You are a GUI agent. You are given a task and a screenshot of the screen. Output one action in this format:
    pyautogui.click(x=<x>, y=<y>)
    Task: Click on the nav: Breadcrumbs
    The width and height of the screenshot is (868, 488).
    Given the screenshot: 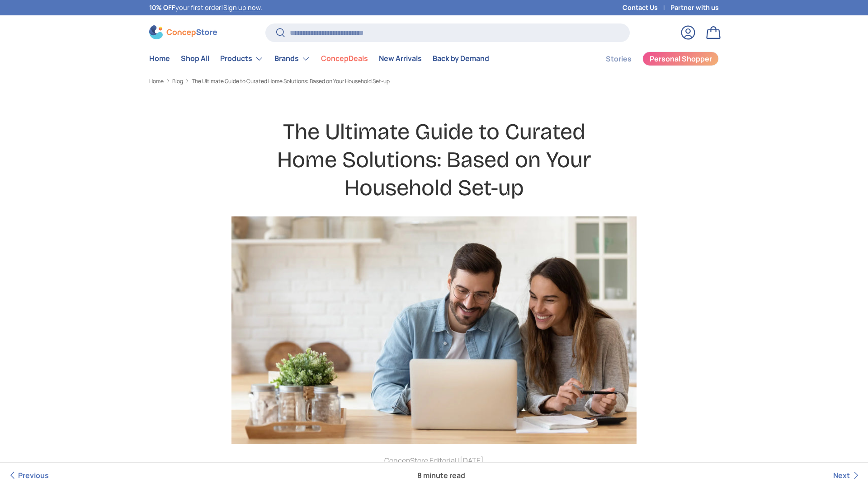 What is the action you would take?
    pyautogui.click(x=434, y=81)
    